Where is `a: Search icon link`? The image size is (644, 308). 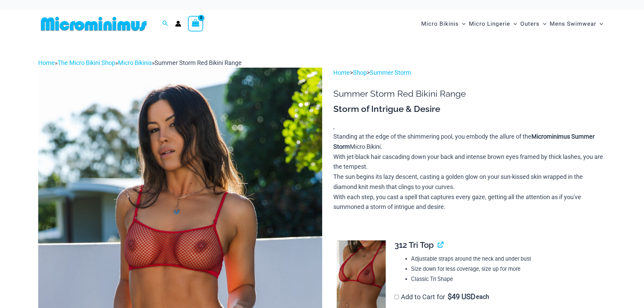
a: Search icon link is located at coordinates (165, 24).